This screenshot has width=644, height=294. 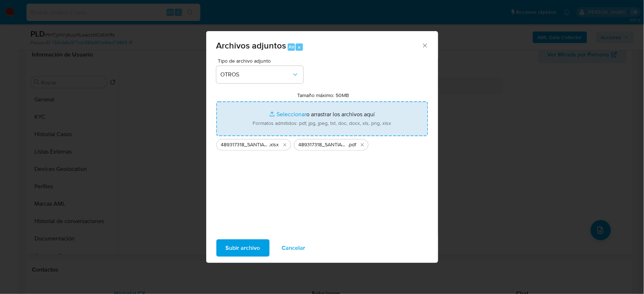 What do you see at coordinates (256, 75) in the screenshot?
I see `span: OTROS` at bounding box center [256, 75].